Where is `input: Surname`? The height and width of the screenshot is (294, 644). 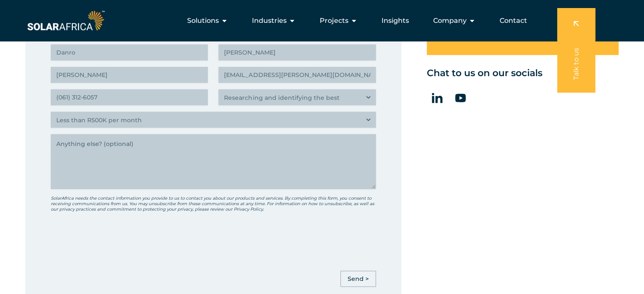
input: Surname is located at coordinates (297, 52).